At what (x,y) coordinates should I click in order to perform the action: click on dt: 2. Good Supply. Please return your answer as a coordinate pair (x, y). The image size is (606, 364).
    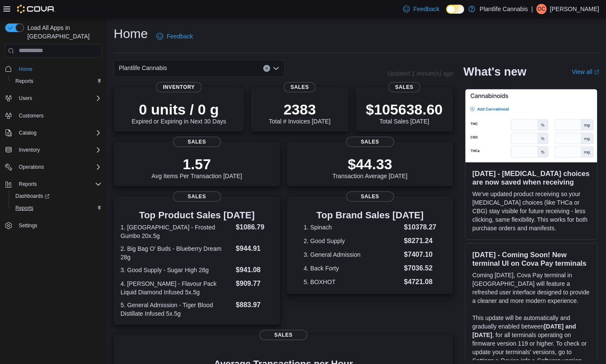
    Looking at the image, I should click on (352, 241).